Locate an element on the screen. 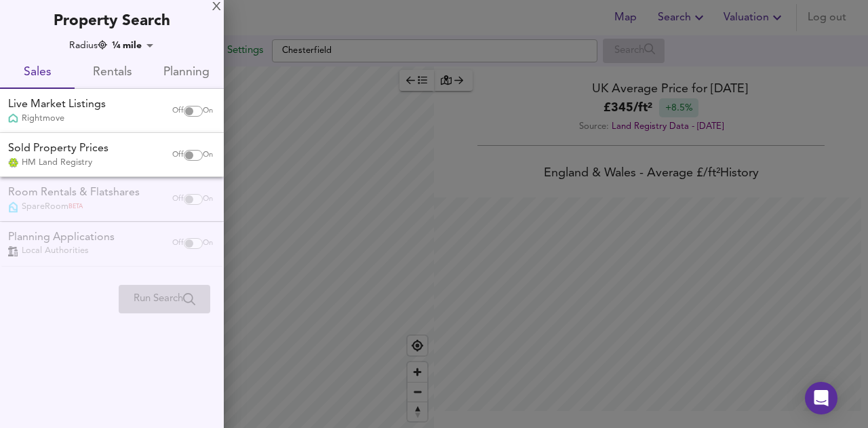 This screenshot has height=428, width=868. div: ¼ mile is located at coordinates (133, 46).